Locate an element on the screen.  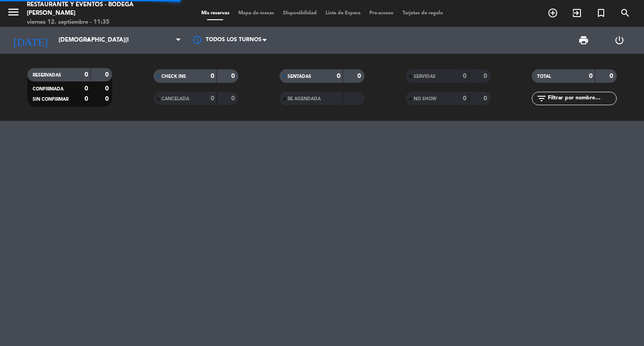
div: viernes 12. septiembre - 11:35 is located at coordinates (90, 22).